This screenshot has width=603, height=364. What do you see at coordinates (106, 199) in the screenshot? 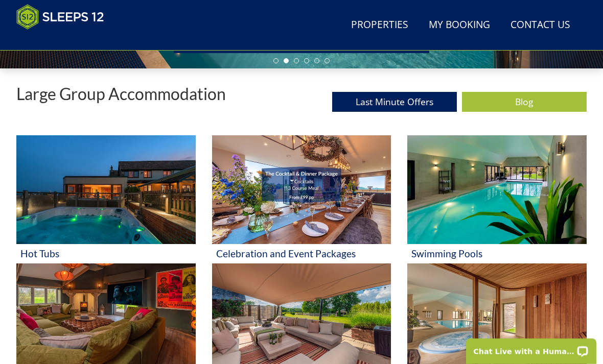
I see `a: 'Hot Tubs' - Large Group Accommodation Holiday Ideas Hot Tubs` at bounding box center [106, 199].